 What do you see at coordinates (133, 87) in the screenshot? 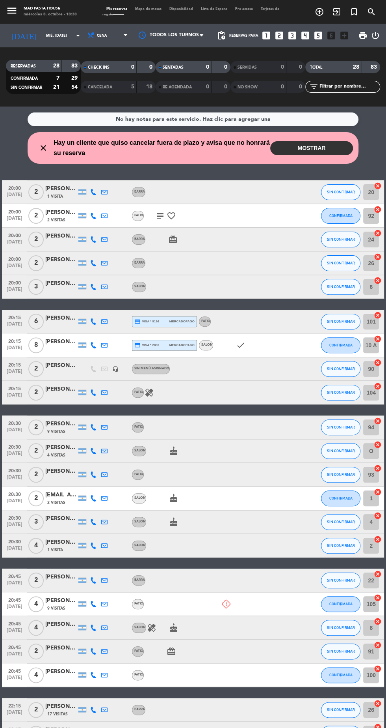
I see `strong: 5` at bounding box center [133, 87].